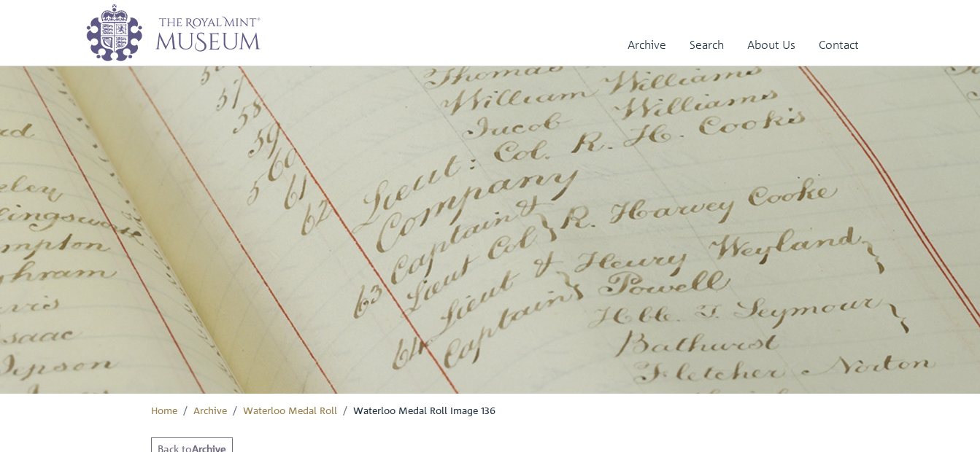 This screenshot has width=980, height=452. I want to click on a: About Us, so click(771, 44).